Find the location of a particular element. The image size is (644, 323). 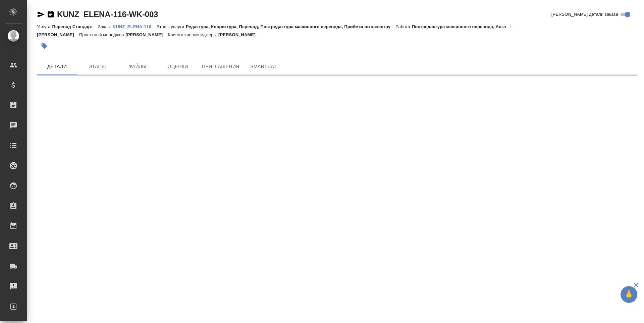

p: KUNZ_ELENA-116 is located at coordinates (134, 26).